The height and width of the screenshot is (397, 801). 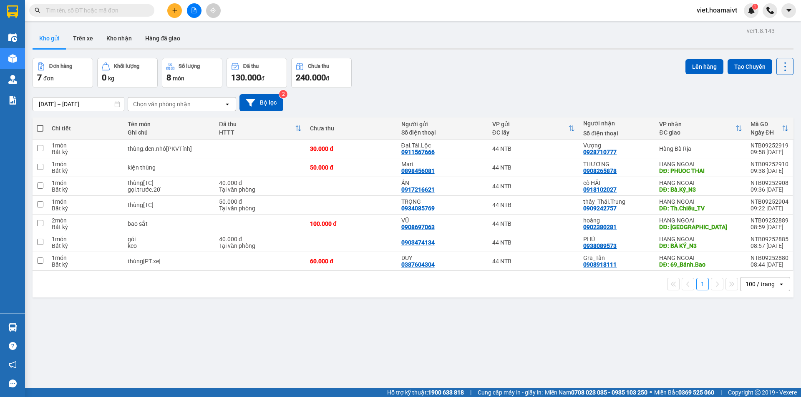 What do you see at coordinates (617, 183) in the screenshot?
I see `div: cô HẢI` at bounding box center [617, 183].